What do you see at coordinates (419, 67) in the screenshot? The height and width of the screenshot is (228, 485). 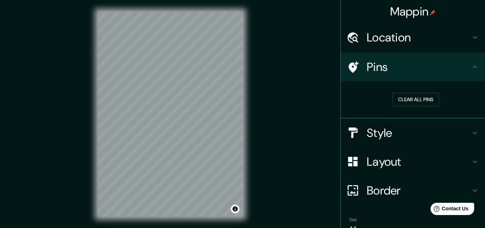 I see `h4: Pins` at bounding box center [419, 67].